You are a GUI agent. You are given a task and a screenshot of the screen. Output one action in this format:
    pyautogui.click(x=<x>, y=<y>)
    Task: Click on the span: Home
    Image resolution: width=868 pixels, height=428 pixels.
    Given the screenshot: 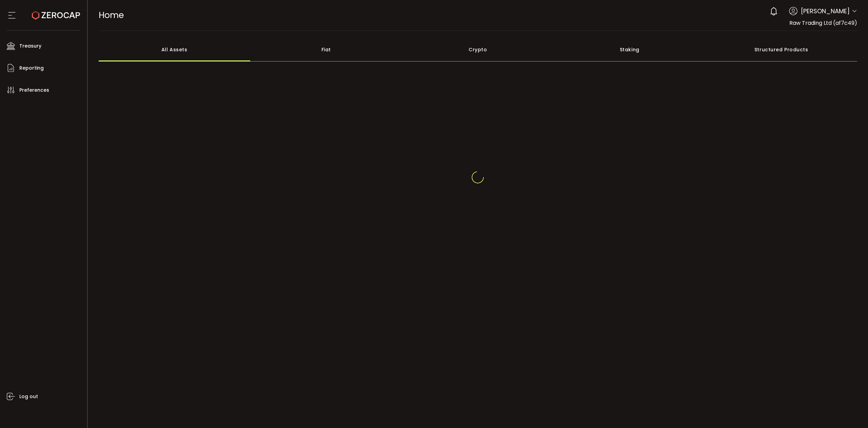 What is the action you would take?
    pyautogui.click(x=111, y=15)
    